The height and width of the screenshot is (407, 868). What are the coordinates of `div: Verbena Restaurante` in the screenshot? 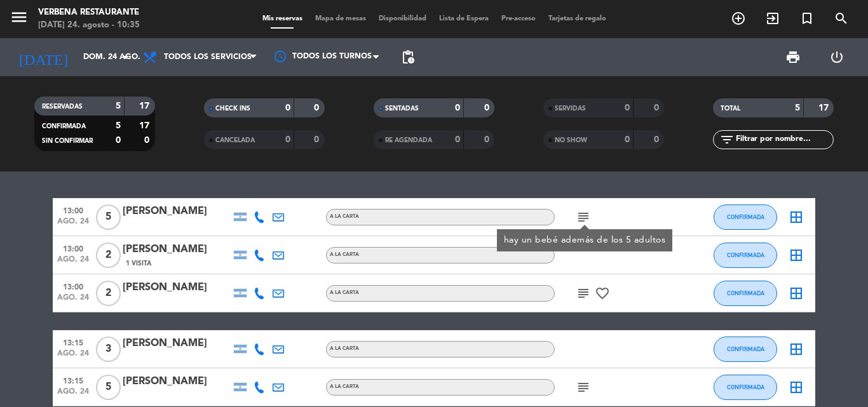 It's located at (89, 12).